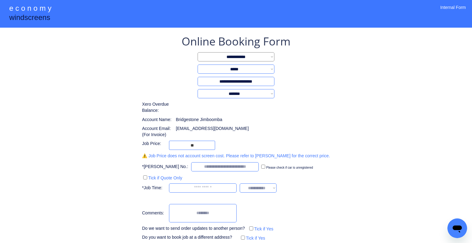 This screenshot has height=243, width=472. Describe the element at coordinates (154, 188) in the screenshot. I see `div: *Job Time:` at that location.